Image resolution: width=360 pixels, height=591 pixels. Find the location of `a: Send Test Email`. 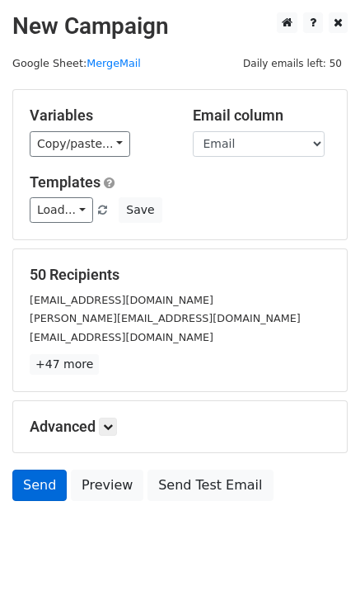

a: Send Test Email is located at coordinates (210, 485).